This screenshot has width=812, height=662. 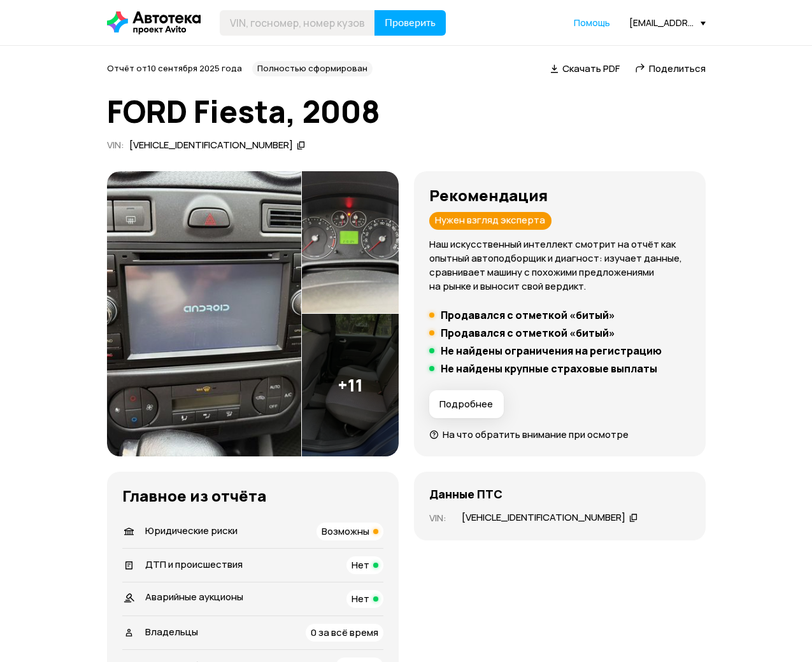 What do you see at coordinates (411, 23) in the screenshot?
I see `span: Проверить` at bounding box center [411, 23].